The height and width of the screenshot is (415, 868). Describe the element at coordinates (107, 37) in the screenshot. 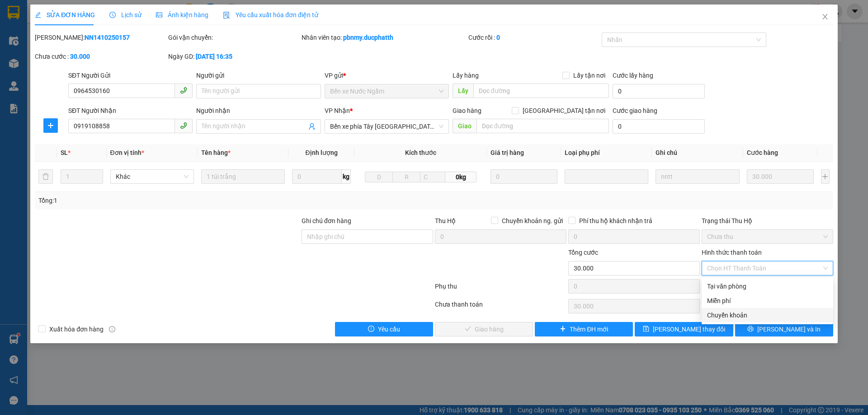

I see `b: NN1410250157` at that location.